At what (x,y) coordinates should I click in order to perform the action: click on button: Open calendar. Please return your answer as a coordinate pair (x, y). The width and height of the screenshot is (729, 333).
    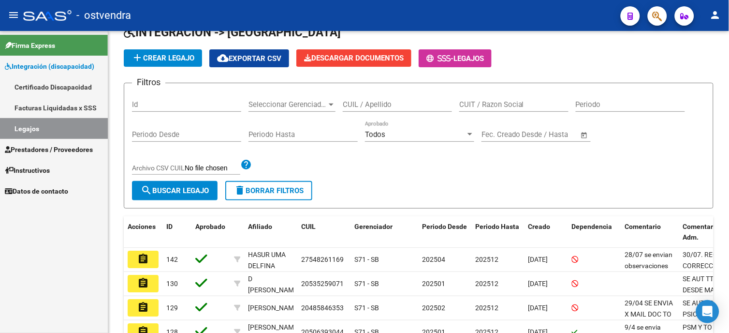
    Looking at the image, I should click on (584, 135).